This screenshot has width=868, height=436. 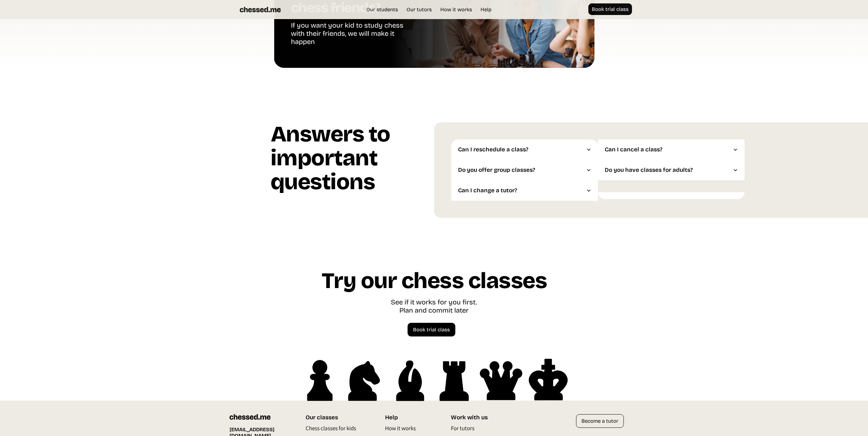 I want to click on p: How it works, so click(x=401, y=429).